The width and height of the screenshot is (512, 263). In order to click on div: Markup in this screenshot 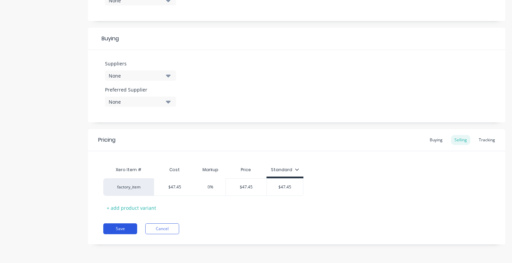, I will do `click(210, 170)`.